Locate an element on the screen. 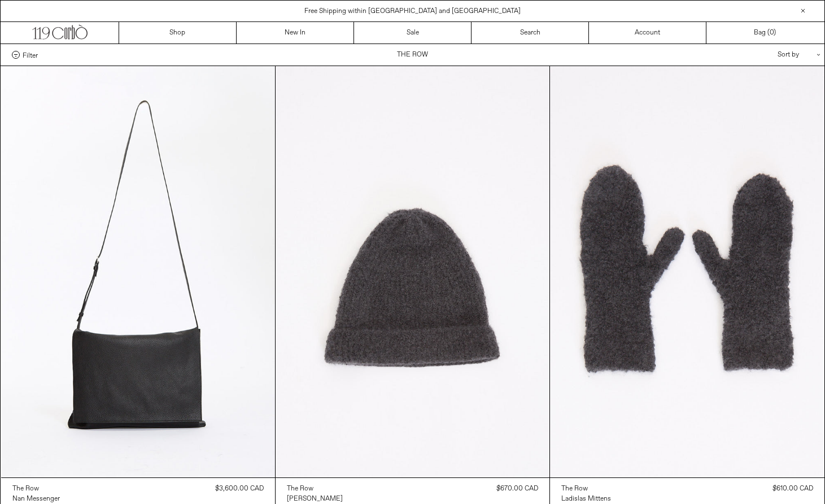 The image size is (825, 504). span: 0 is located at coordinates (772, 33).